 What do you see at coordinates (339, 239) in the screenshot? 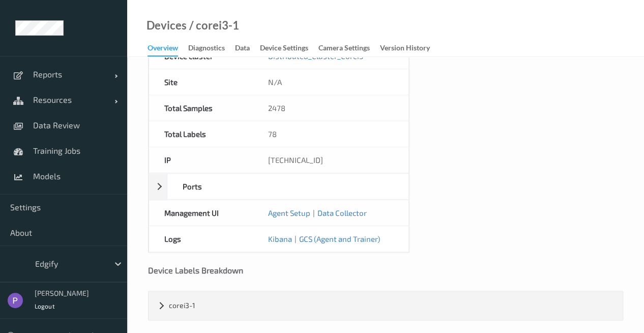
I see `a: GCS (Agent and Trainer)` at bounding box center [339, 239].